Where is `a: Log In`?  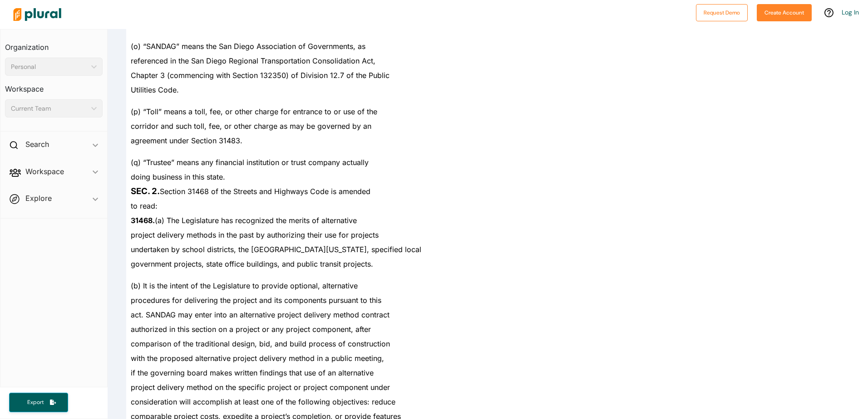
a: Log In is located at coordinates (850, 12).